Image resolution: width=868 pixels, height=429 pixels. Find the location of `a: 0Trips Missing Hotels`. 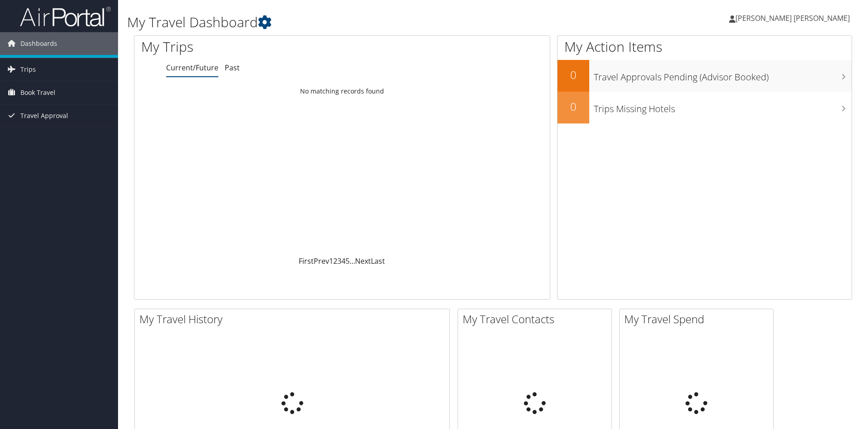

a: 0Trips Missing Hotels is located at coordinates (705, 108).